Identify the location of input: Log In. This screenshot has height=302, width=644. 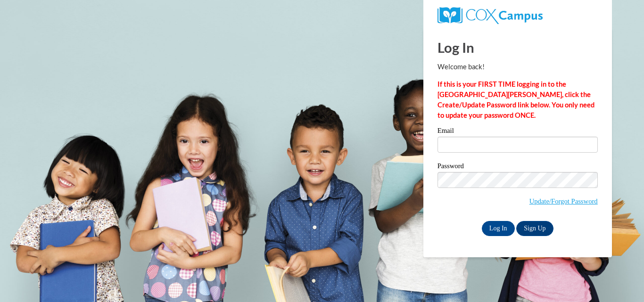
(499, 229).